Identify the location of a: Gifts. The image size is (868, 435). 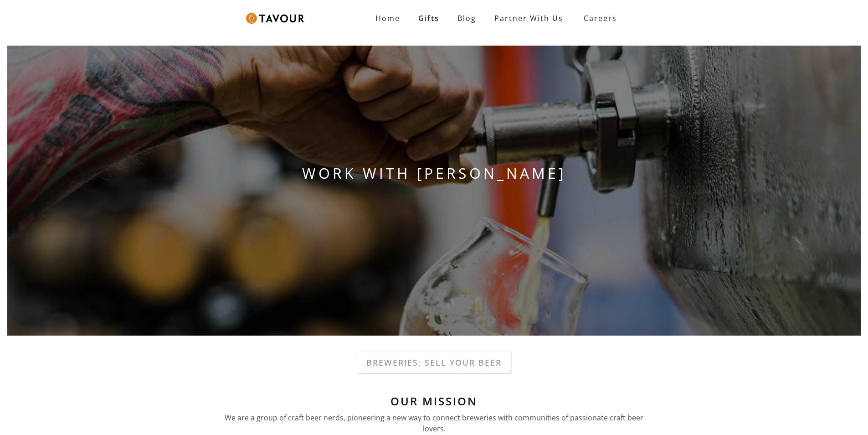
(429, 18).